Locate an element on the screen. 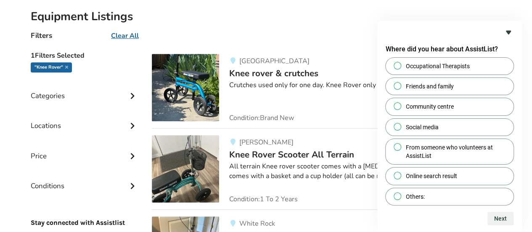 The height and width of the screenshot is (232, 532). span: Social media is located at coordinates (422, 127).